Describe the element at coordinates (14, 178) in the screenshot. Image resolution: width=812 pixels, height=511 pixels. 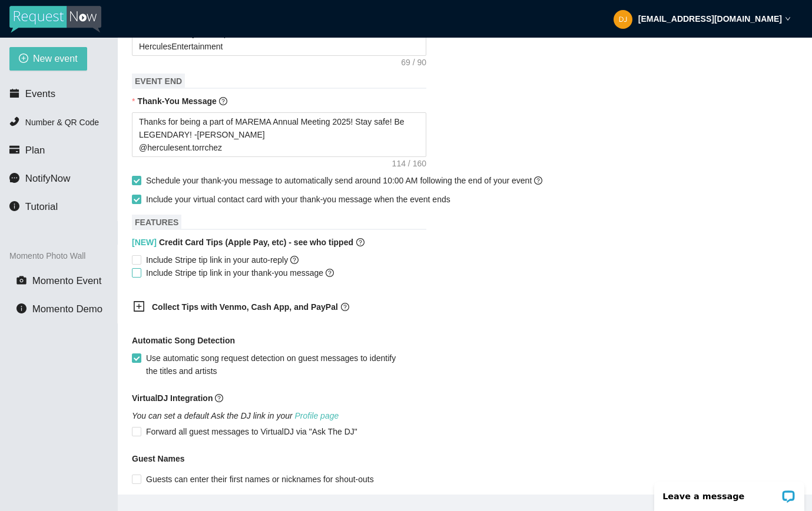
I see `span: message` at that location.